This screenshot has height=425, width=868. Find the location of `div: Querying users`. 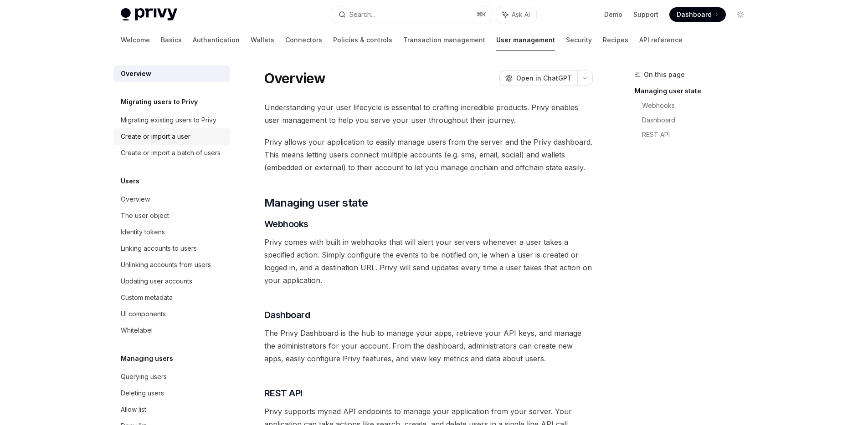

div: Querying users is located at coordinates (144, 377).